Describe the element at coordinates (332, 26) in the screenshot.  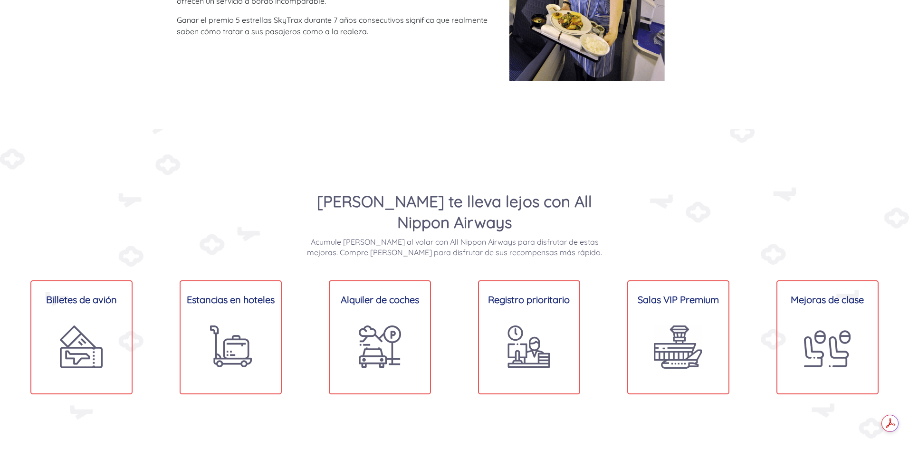
I see `font: Ganar el premio 5 estrellas SkyTrax durante 7 años consecutivos significa que realmente saben cóm...` at that location.